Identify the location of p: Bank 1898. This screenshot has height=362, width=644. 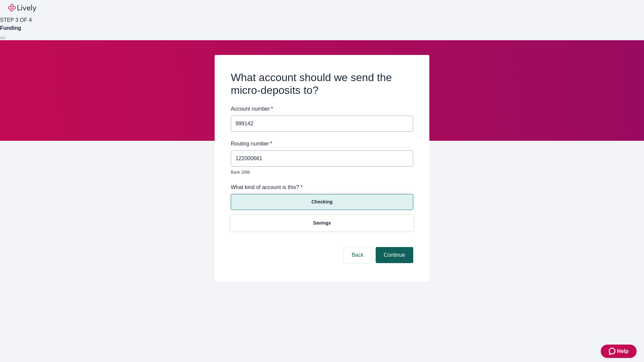
(320, 173).